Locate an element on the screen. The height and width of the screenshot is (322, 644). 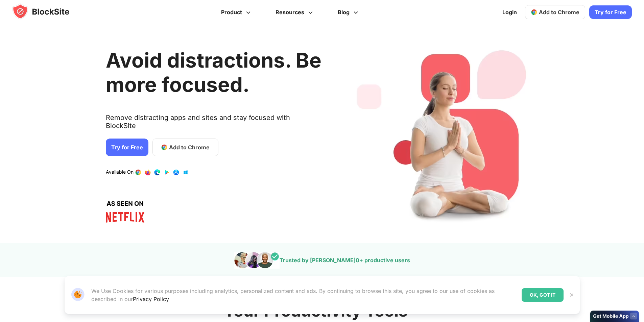
p: We Use Cookies for various purposes including analytics, personalized content and ads. By continu... is located at coordinates (303, 295).